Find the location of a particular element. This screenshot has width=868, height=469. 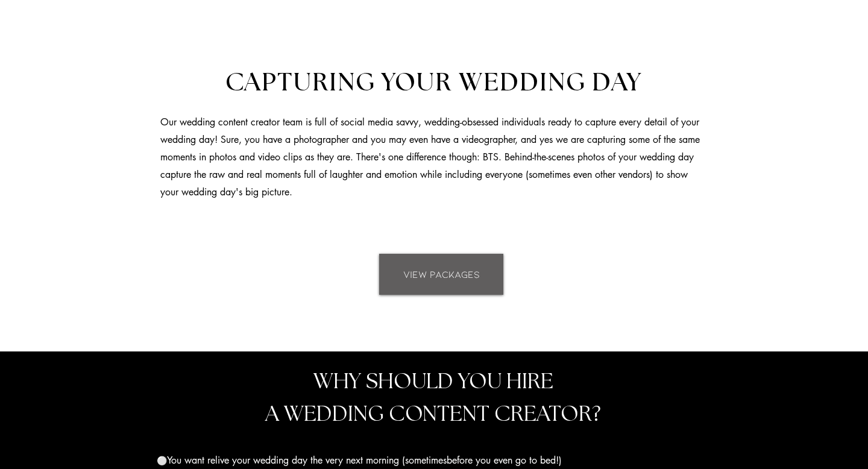

span: before you even go to bed!) is located at coordinates (504, 460).